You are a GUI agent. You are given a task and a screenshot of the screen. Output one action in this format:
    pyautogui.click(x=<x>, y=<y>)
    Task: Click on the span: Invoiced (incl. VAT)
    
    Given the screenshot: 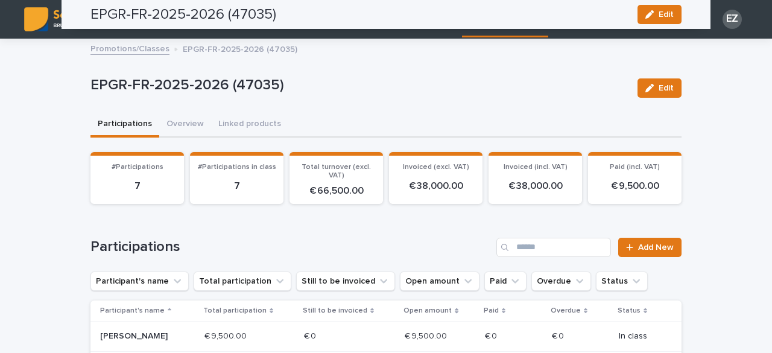 What is the action you would take?
    pyautogui.click(x=536, y=167)
    